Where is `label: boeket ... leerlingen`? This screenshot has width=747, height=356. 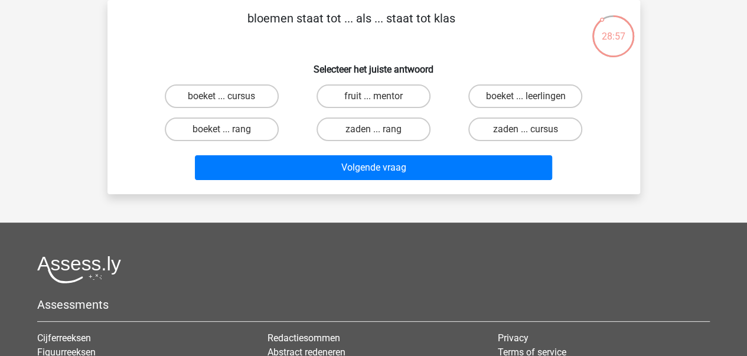
label: boeket ... leerlingen is located at coordinates (525, 96).